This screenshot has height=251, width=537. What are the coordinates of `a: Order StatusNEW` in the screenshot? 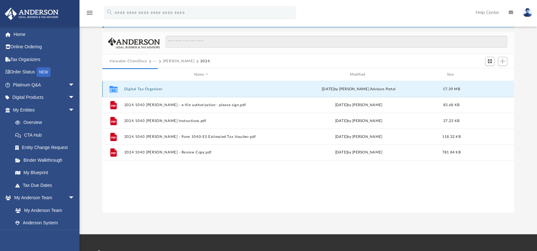 It's located at (44, 72).